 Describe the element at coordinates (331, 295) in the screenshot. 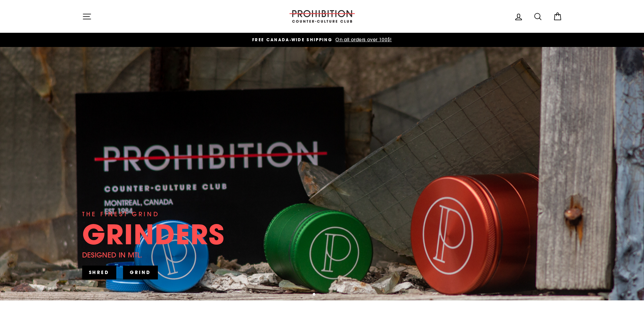

I see `button: 4` at that location.